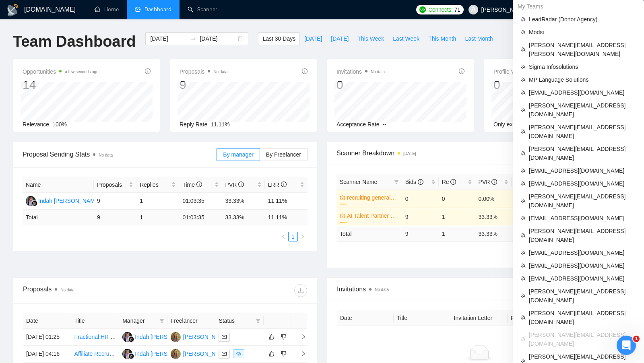  What do you see at coordinates (203, 85) in the screenshot?
I see `div: 9` at bounding box center [203, 85].